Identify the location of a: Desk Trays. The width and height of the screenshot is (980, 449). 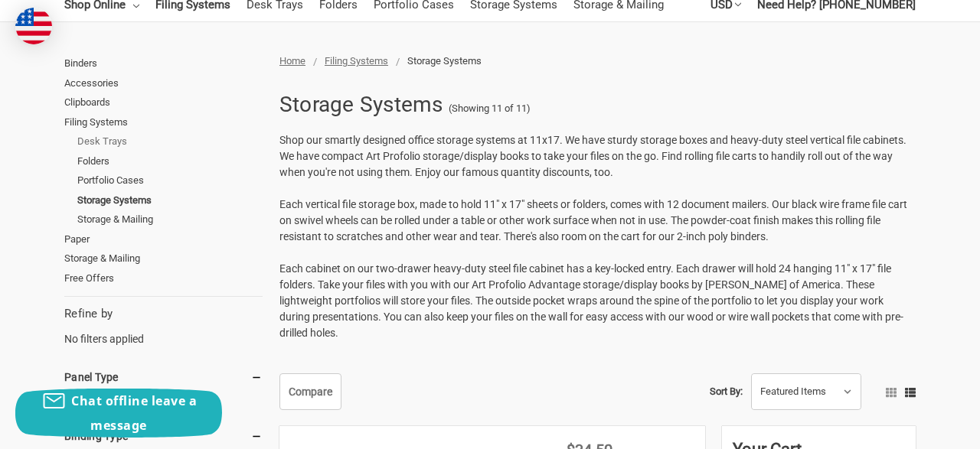
(170, 142).